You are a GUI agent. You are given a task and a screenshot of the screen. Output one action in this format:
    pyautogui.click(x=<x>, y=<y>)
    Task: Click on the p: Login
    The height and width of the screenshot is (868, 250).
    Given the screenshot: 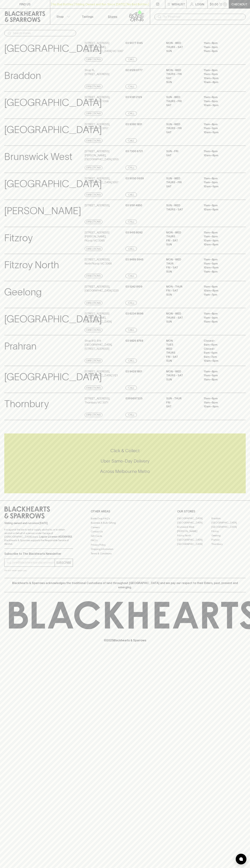 What is the action you would take?
    pyautogui.click(x=200, y=4)
    